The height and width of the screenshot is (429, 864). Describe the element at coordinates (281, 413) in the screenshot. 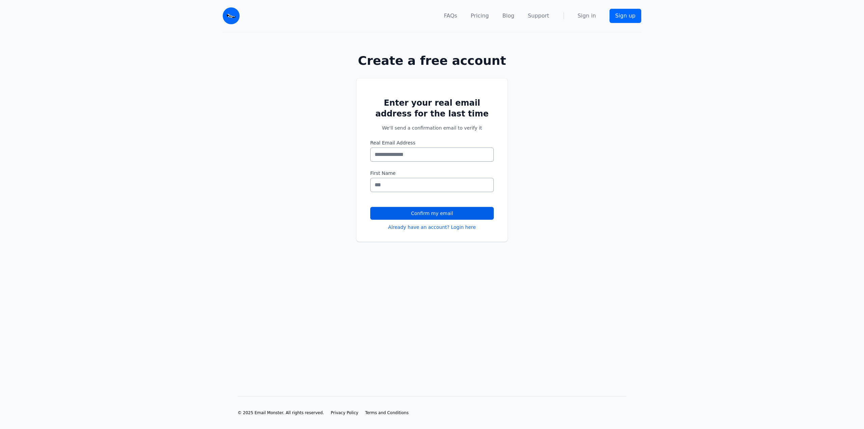

I see `li: © 2025 Email Monster. All rights reserved.` at that location.